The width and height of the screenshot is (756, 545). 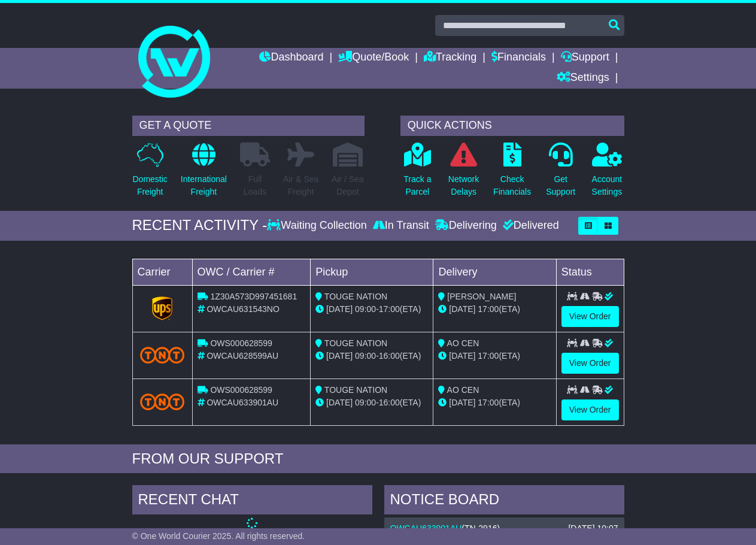 I want to click on a: AccountSettings, so click(x=607, y=173).